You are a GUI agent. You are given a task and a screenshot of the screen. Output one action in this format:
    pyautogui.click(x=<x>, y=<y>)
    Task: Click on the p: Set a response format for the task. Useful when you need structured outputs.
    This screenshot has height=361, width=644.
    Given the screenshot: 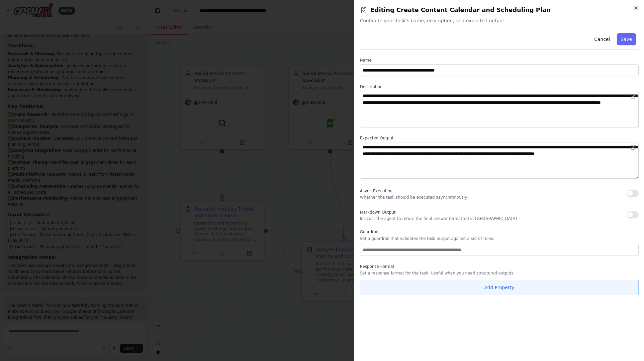 What is the action you would take?
    pyautogui.click(x=499, y=273)
    